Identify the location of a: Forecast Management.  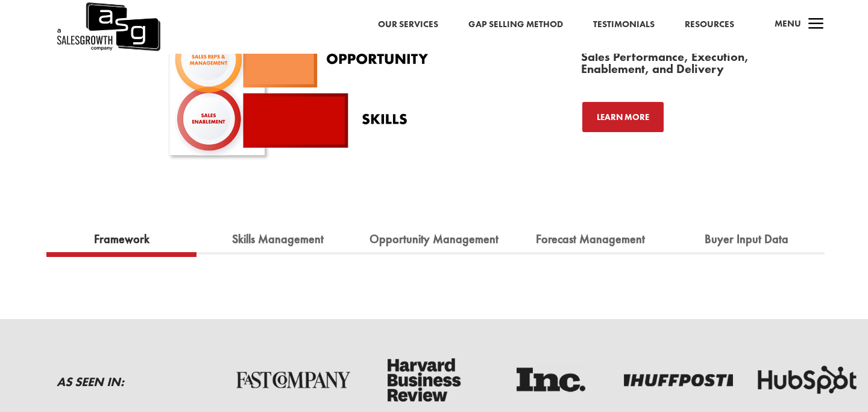
(590, 239).